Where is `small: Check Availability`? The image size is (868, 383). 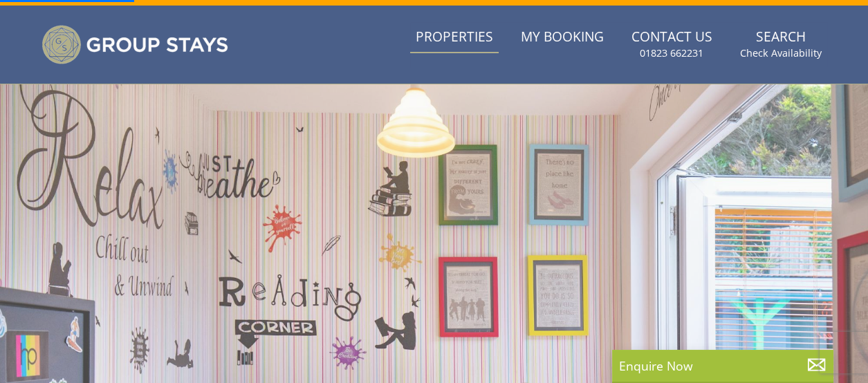 small: Check Availability is located at coordinates (781, 53).